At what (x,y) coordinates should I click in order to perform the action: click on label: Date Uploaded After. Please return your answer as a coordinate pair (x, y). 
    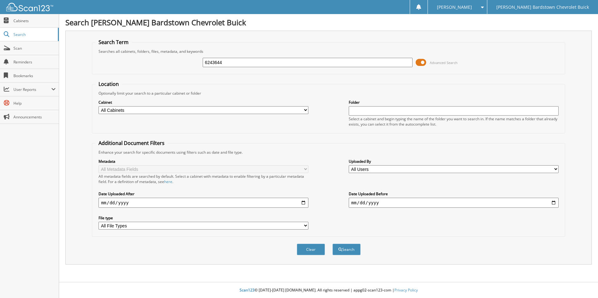
    Looking at the image, I should click on (203, 194).